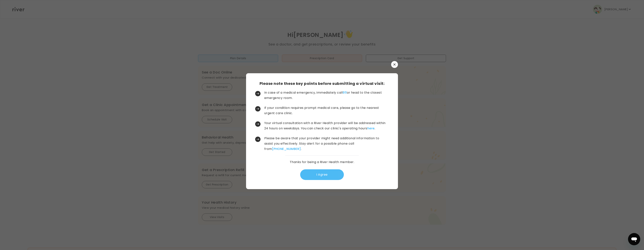 The image size is (644, 250). Describe the element at coordinates (326, 111) in the screenshot. I see `p: If your condition requires prompt medical care, please go to the nearest urgent care clinic.` at that location.